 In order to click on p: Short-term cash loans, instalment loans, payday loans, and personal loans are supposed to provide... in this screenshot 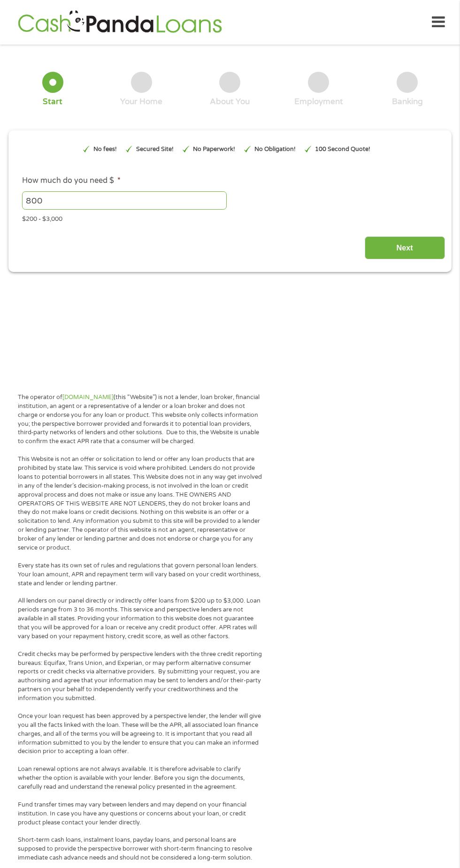, I will do `click(140, 849)`.